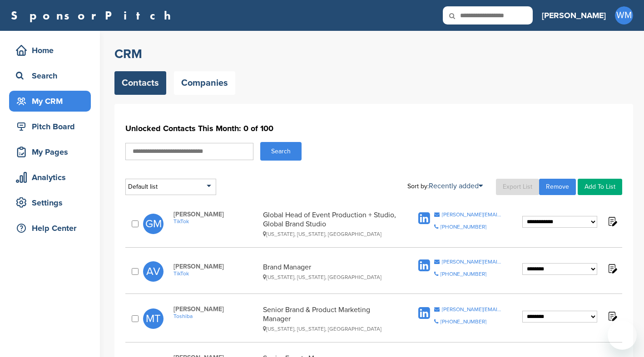 Image resolution: width=644 pixels, height=357 pixels. Describe the element at coordinates (53, 51) in the screenshot. I see `div: Home` at that location.